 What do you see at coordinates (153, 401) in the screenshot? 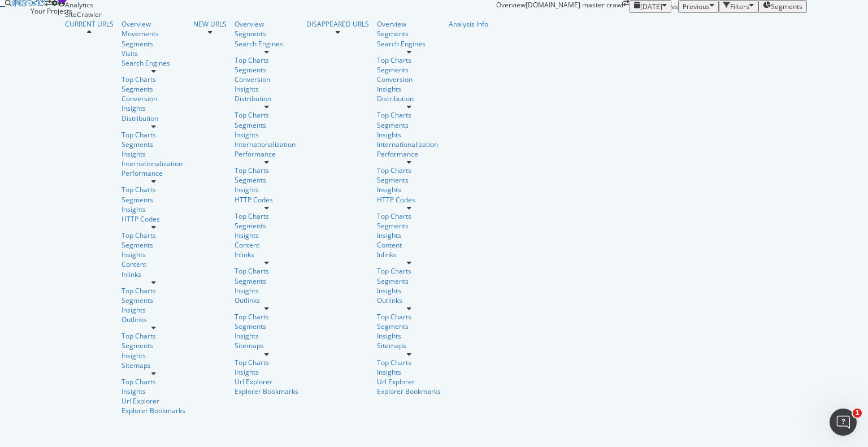
I see `a: Url Explorer` at bounding box center [153, 401].